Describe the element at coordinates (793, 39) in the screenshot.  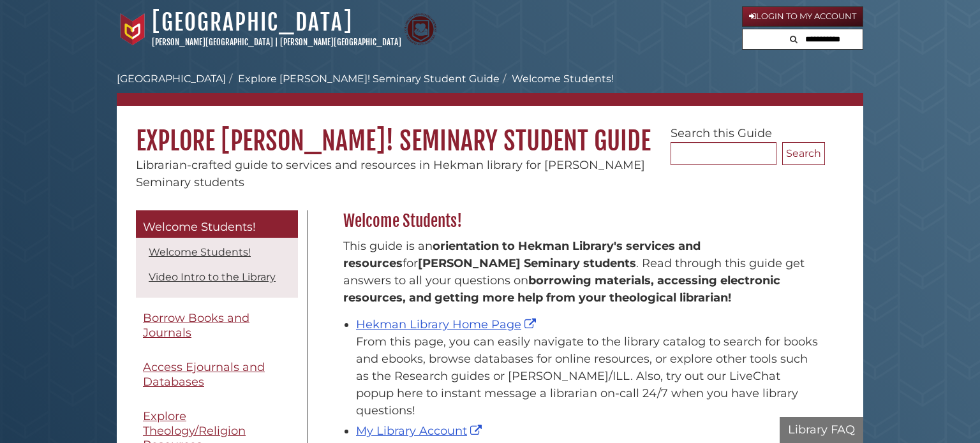
I see `i: Search` at that location.